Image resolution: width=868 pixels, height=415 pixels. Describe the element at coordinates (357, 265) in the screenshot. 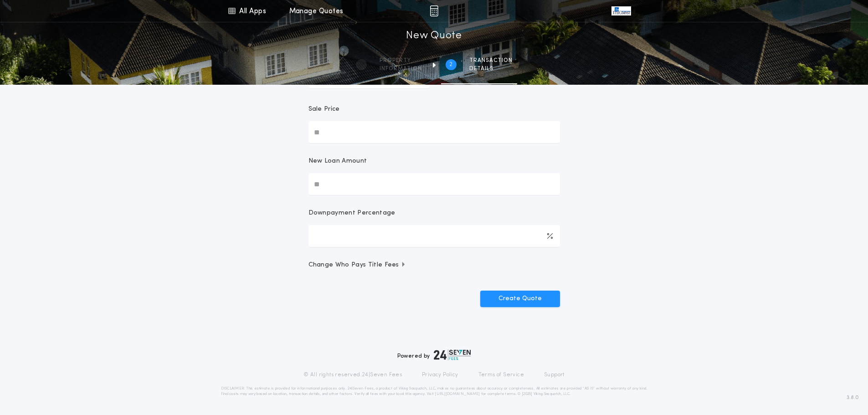

I see `span: Change Who Pays Title Fees` at that location.